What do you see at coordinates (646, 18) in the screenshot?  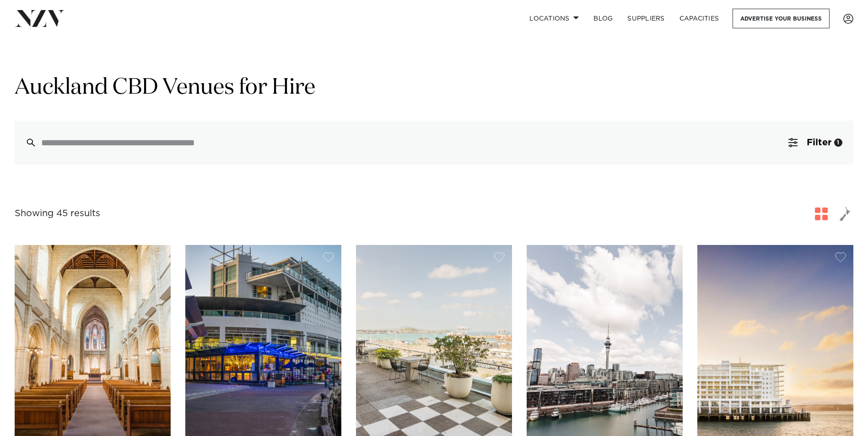 I see `a: SUPPLIERS` at bounding box center [646, 18].